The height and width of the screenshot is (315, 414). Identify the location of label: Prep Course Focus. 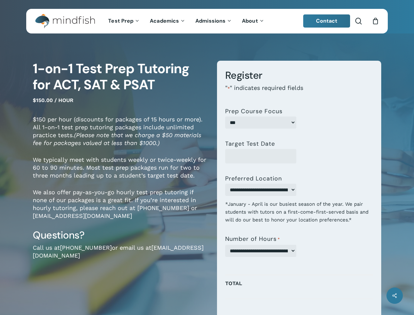
(254, 111).